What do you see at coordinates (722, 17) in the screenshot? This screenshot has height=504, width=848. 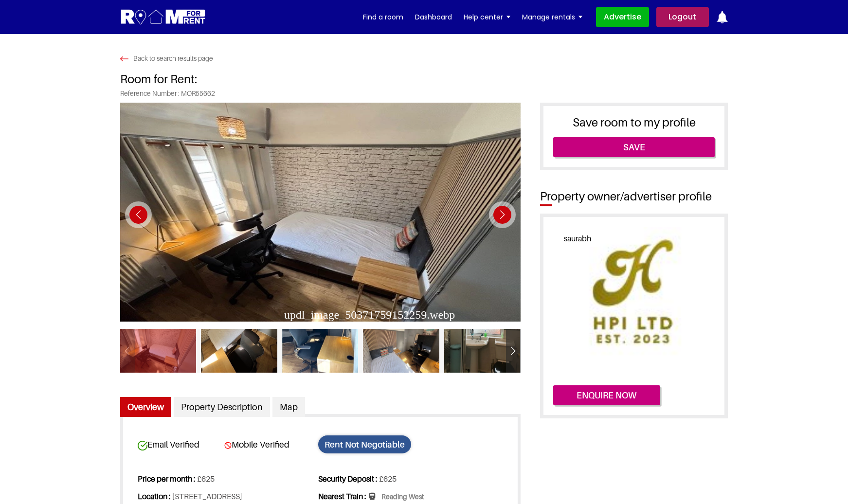 I see `img: ic-notification` at bounding box center [722, 17].